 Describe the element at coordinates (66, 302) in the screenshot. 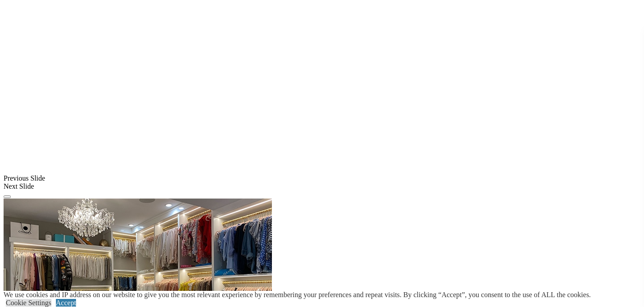

I see `a: Accept` at that location.